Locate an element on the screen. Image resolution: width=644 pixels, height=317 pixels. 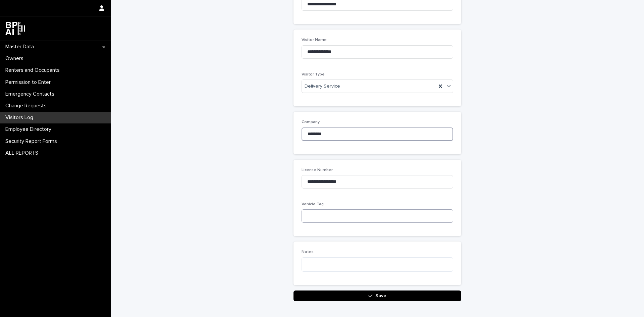
span: Visitor Type is located at coordinates (313, 74).